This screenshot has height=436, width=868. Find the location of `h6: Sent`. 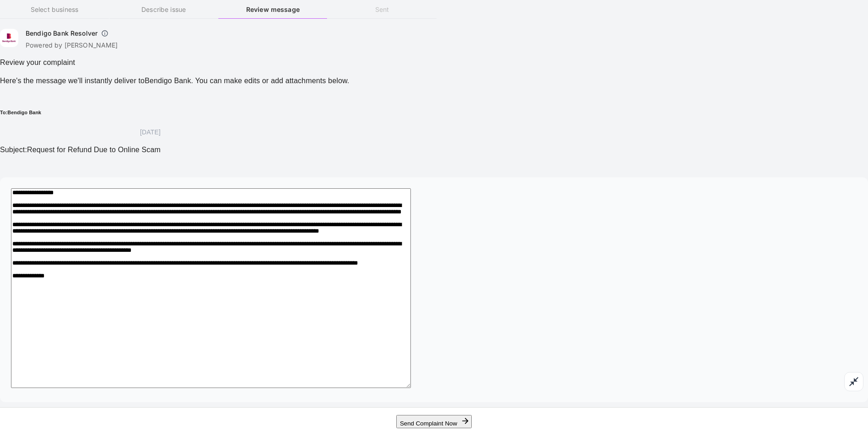

h6: Sent is located at coordinates (382, 10).